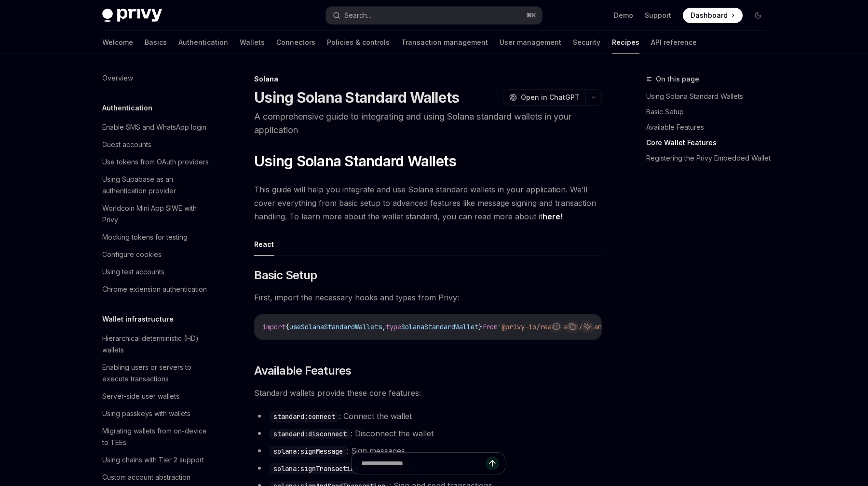 Image resolution: width=868 pixels, height=486 pixels. I want to click on a: Policies & controls, so click(359, 42).